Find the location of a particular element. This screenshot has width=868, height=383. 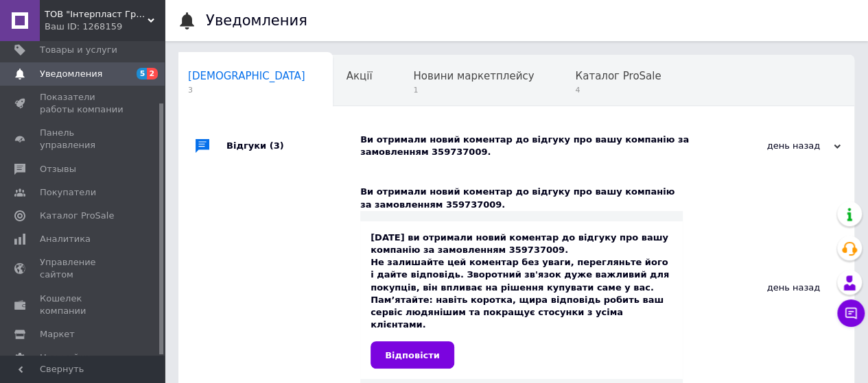

div: Ваш ID: 1268159 is located at coordinates (104, 27).